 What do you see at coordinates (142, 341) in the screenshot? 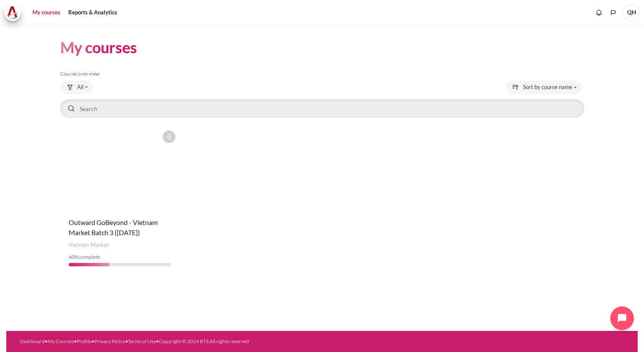
I see `a: Terms of Use` at bounding box center [142, 341].